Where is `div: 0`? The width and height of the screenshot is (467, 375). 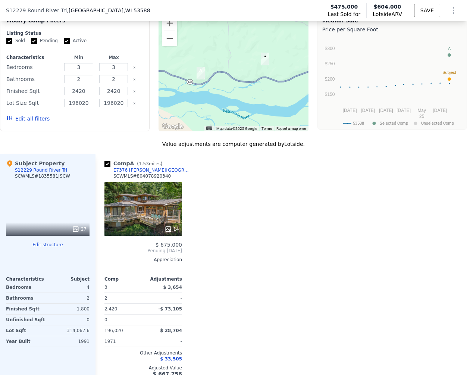
div: 0 is located at coordinates (69, 320).